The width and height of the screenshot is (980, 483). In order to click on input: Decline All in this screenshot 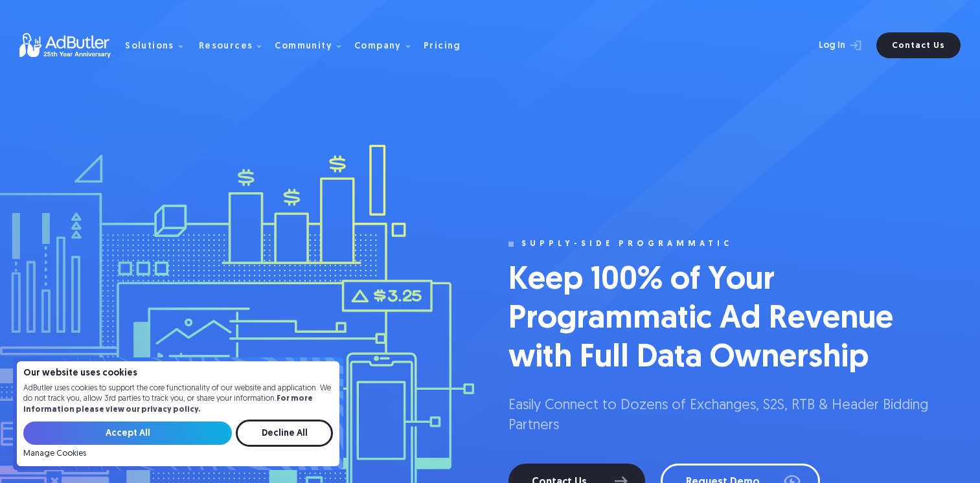, I will do `click(284, 433)`.